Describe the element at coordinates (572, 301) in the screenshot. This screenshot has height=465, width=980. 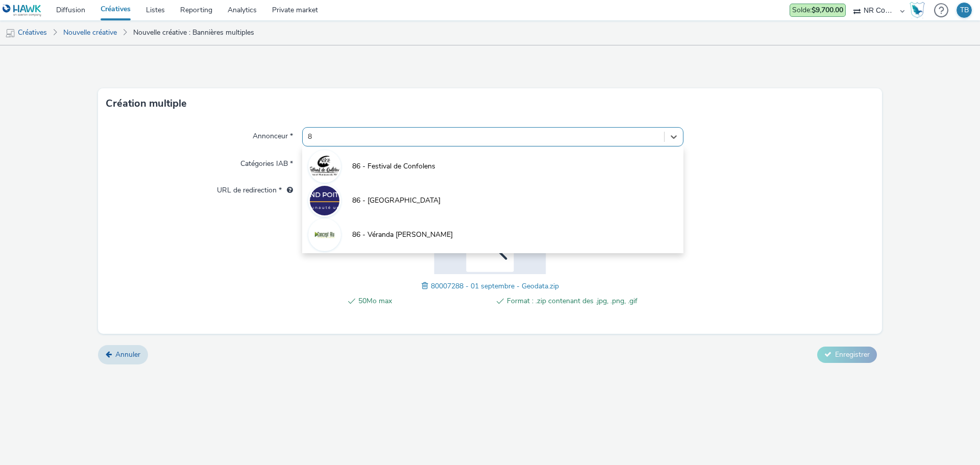
I see `span: Format : .zip contenant des .jpg, .png, .gif` at that location.